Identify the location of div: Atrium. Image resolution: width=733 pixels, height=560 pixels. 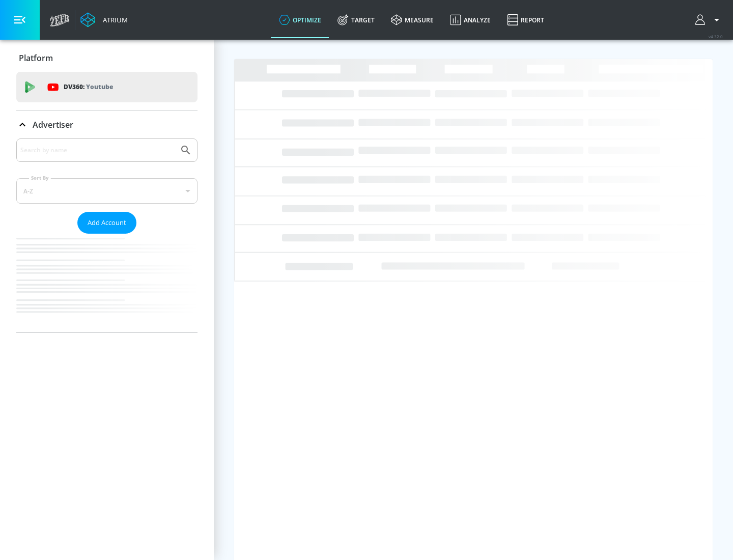
(113, 20).